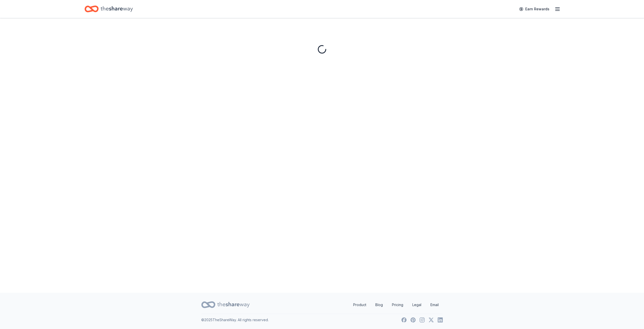 The image size is (644, 329). I want to click on a: Home, so click(109, 9).